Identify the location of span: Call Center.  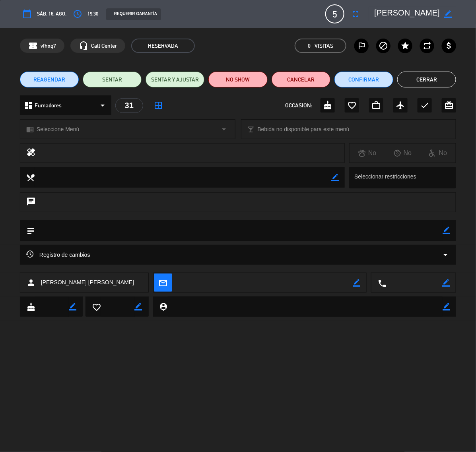
(104, 45).